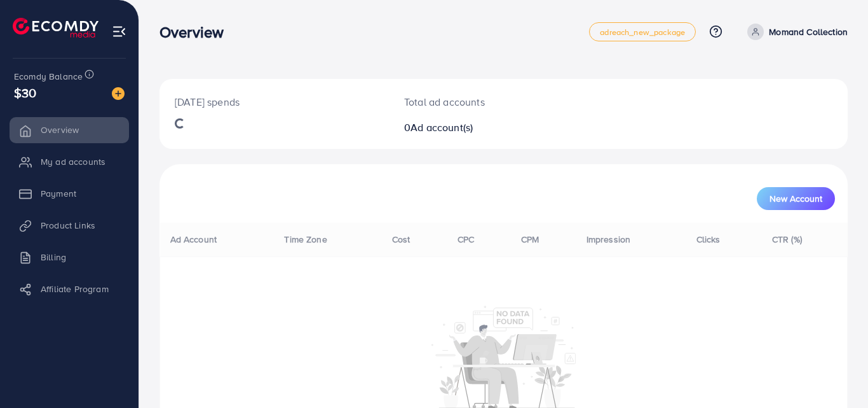  I want to click on span: $30, so click(25, 92).